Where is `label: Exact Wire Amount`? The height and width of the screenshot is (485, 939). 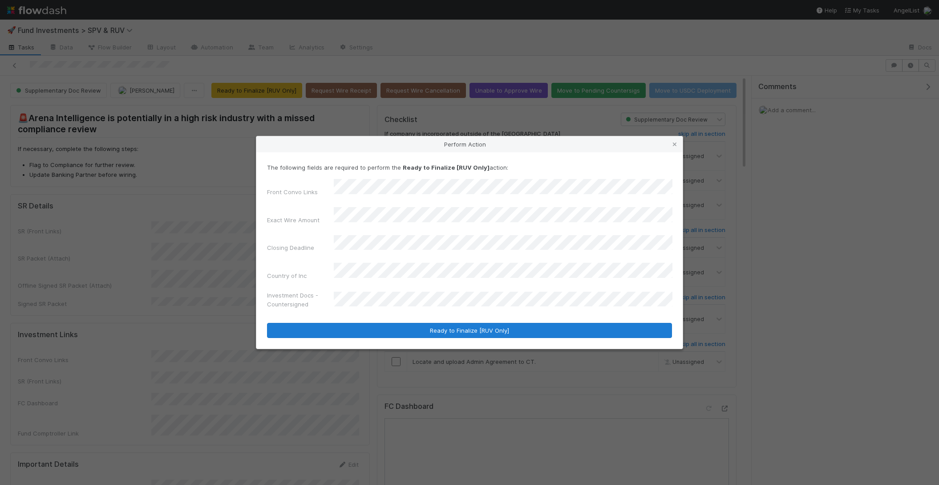 label: Exact Wire Amount is located at coordinates (293, 220).